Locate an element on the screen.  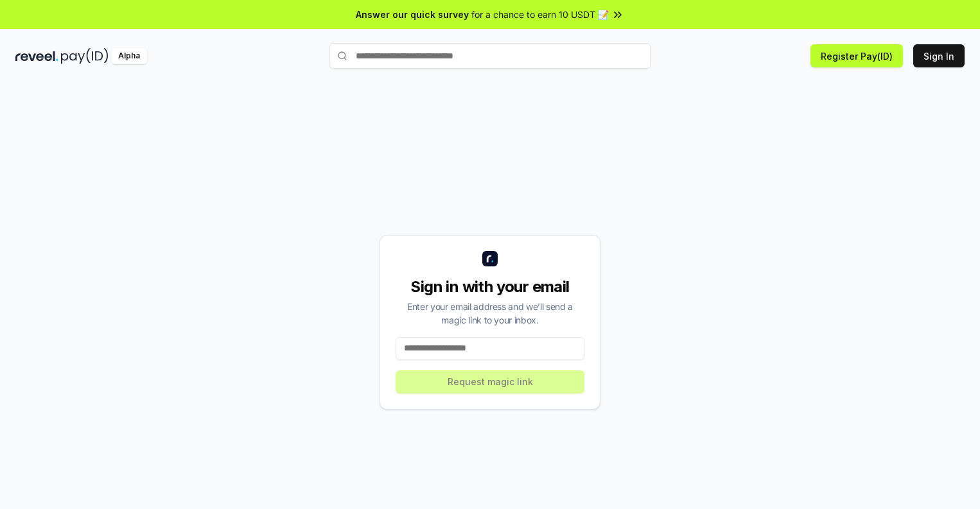
span: for a chance to earn 10 USDT 📝 is located at coordinates (540, 14).